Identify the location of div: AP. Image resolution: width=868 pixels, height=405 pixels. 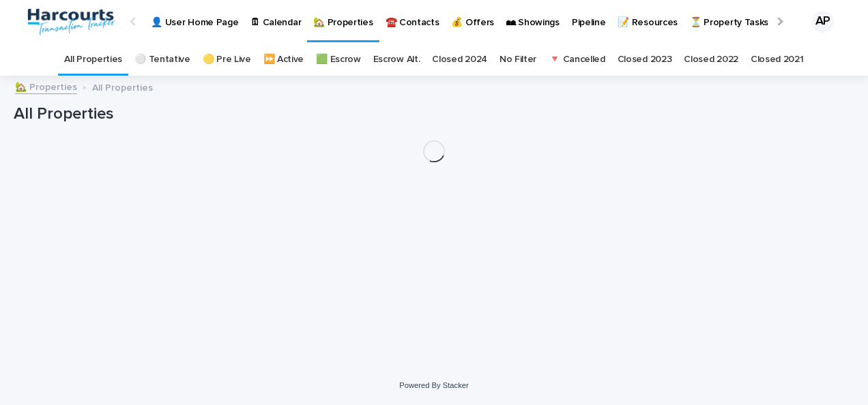
(823, 22).